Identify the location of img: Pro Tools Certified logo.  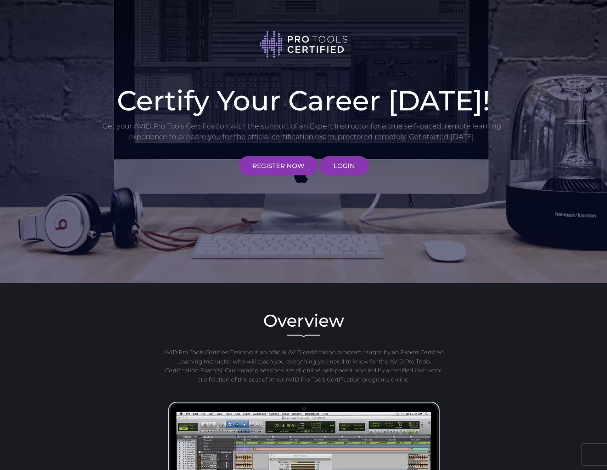
(304, 44).